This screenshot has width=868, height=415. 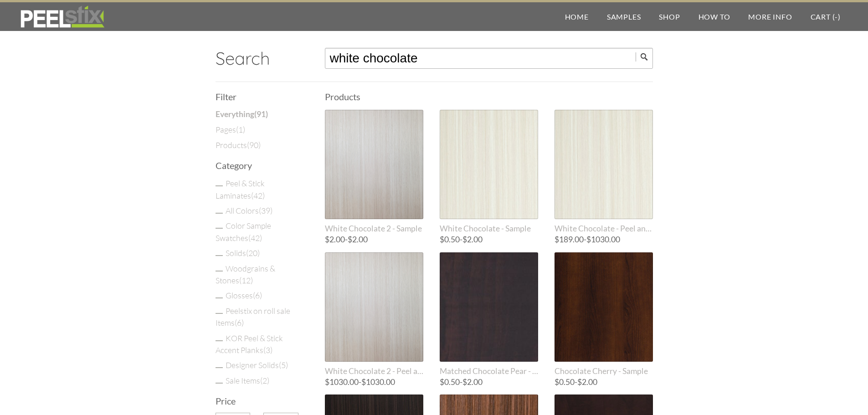 I want to click on input: Peel & Stick Laminates(42), so click(x=219, y=186).